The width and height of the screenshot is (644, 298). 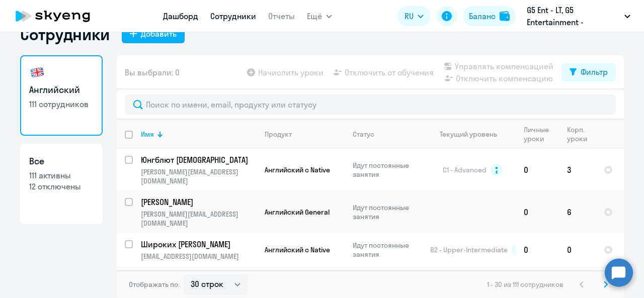 What do you see at coordinates (577, 170) in the screenshot?
I see `td: 3` at bounding box center [577, 170].